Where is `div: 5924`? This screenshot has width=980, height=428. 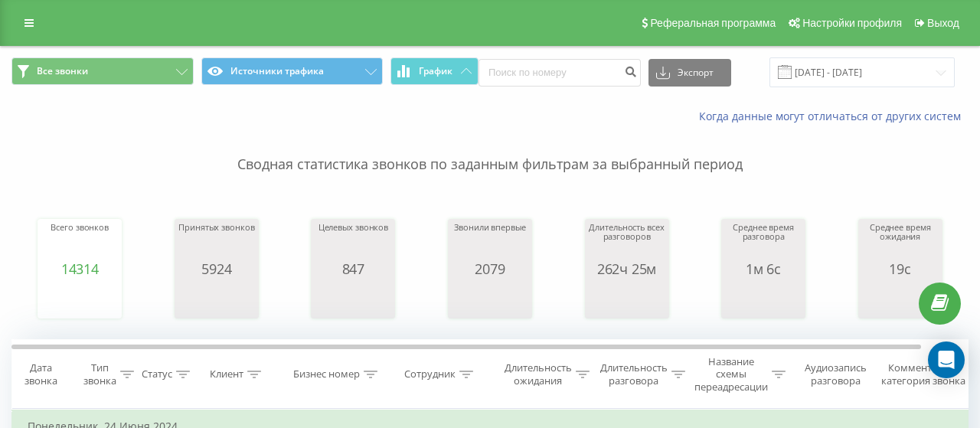 div: 5924 is located at coordinates (216, 269).